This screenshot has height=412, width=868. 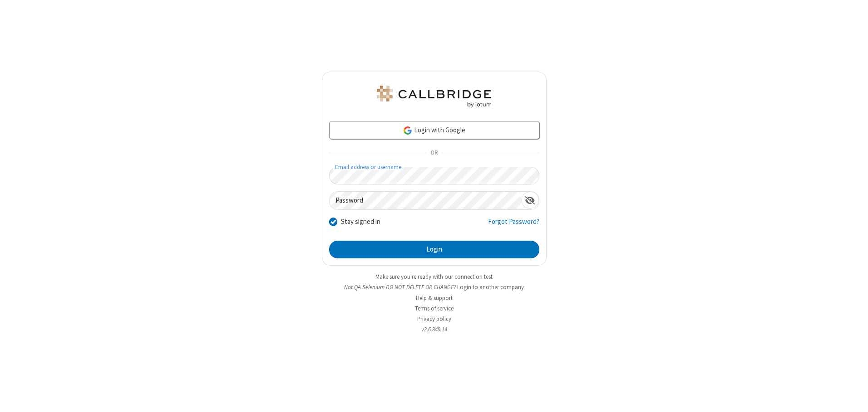 What do you see at coordinates (434, 308) in the screenshot?
I see `a: Terms of service` at bounding box center [434, 308].